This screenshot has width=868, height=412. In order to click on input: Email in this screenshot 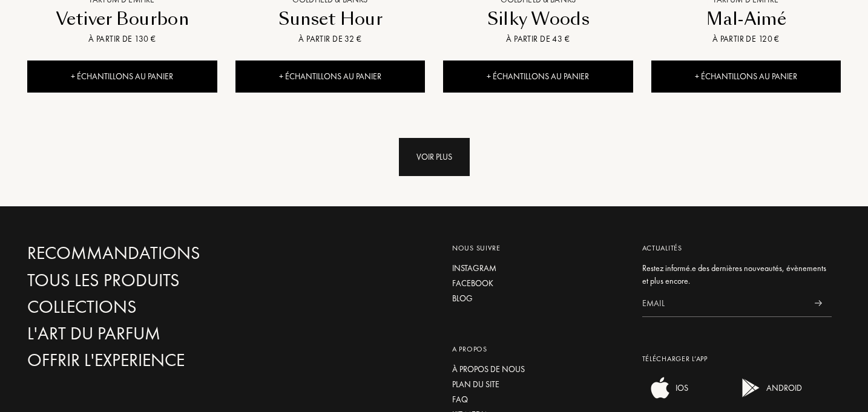, I will do `click(723, 303)`.